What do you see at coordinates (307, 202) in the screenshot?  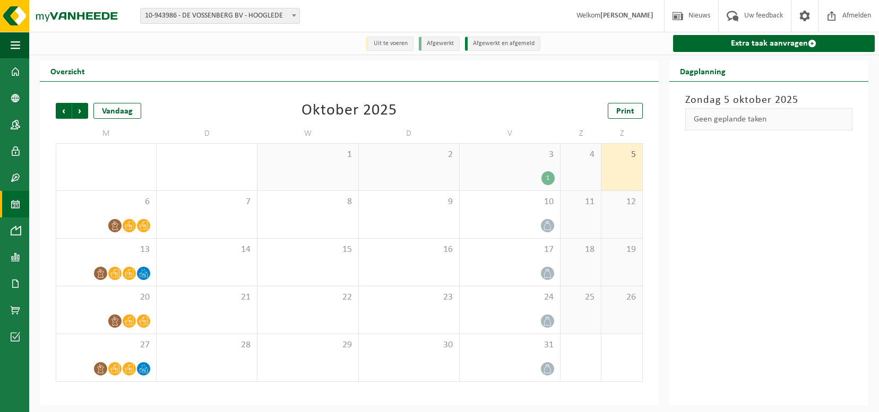 I see `span: 8` at bounding box center [307, 202].